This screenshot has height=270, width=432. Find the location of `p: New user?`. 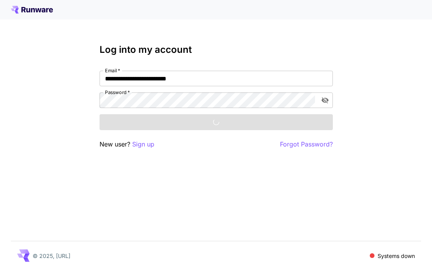

p: New user? is located at coordinates (127, 144).